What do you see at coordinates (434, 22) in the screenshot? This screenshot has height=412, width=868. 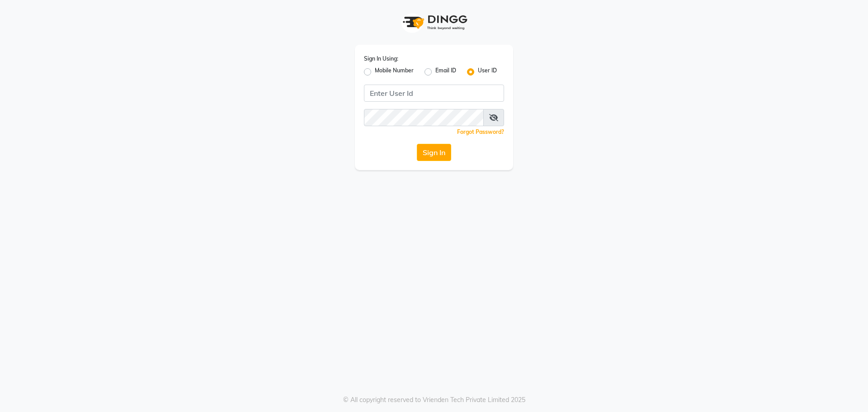 I see `img: logo1.svg` at bounding box center [434, 22].